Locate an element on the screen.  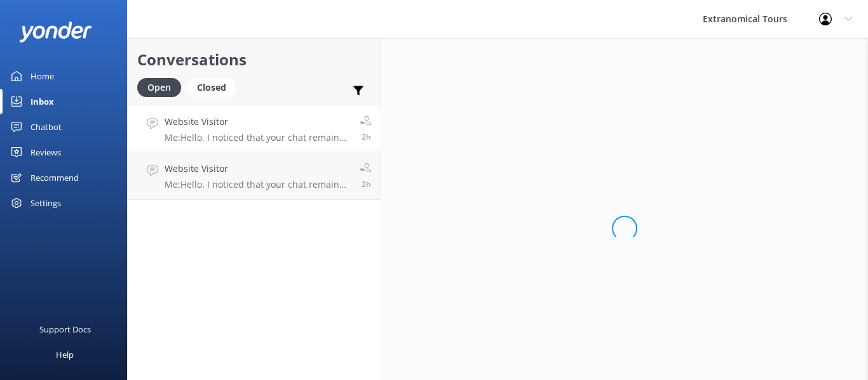
div: Open is located at coordinates (159, 87).